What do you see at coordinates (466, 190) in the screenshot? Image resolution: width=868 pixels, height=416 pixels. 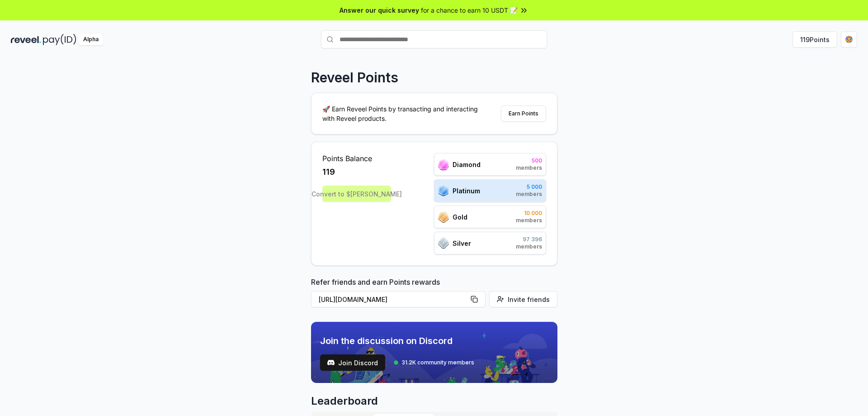 I see `span: Platinum` at bounding box center [466, 190].